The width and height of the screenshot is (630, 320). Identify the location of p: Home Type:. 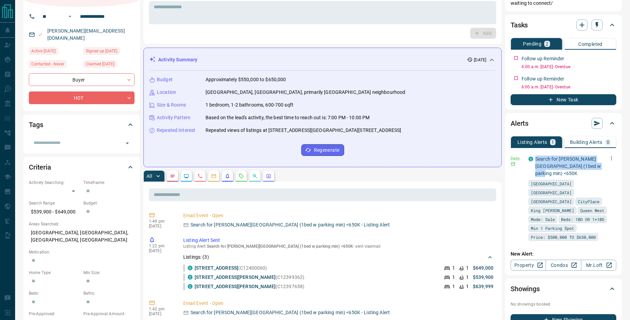
(54, 273).